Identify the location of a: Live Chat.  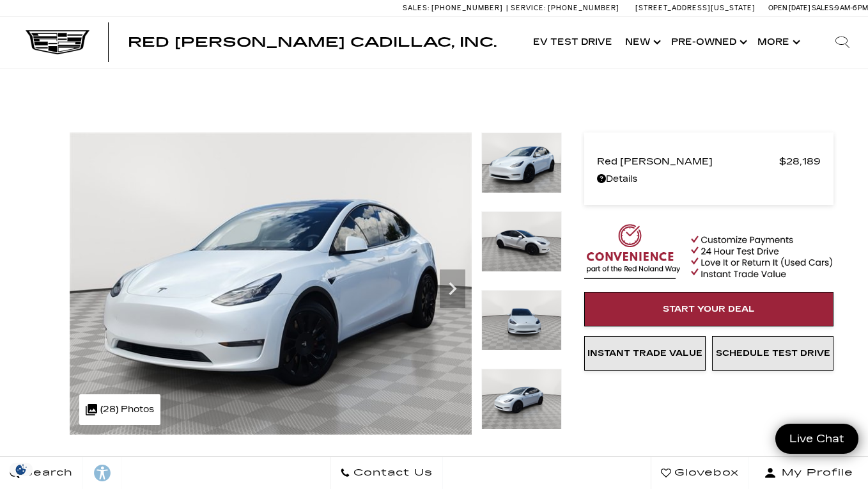
(817, 438).